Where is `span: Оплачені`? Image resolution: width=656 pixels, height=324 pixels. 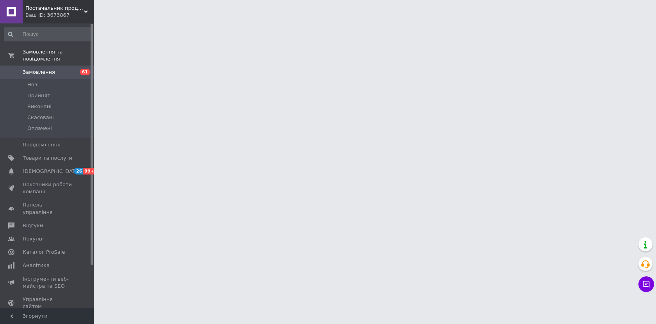 span: Оплачені is located at coordinates (39, 129).